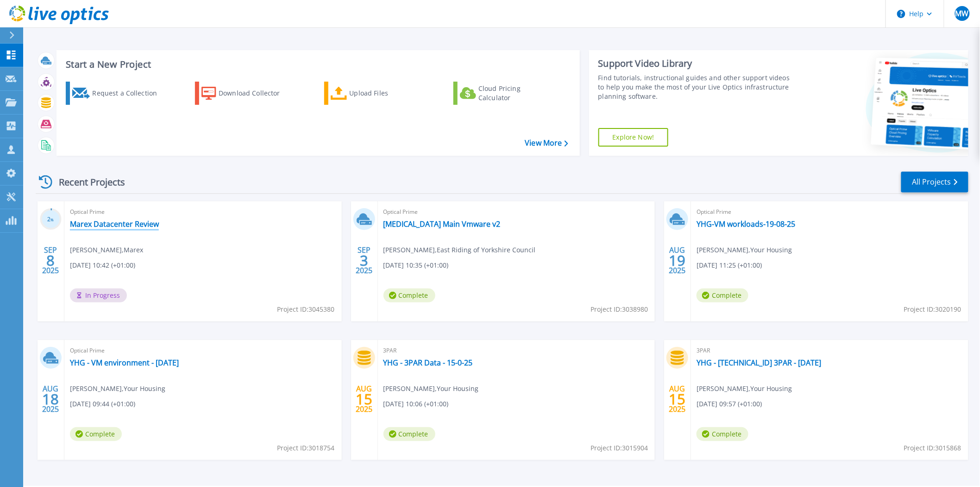 The width and height of the screenshot is (980, 487). I want to click on span: 19, so click(678, 260).